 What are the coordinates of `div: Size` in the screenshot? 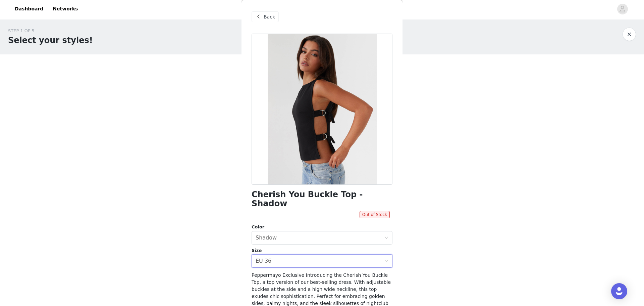 It's located at (322, 250).